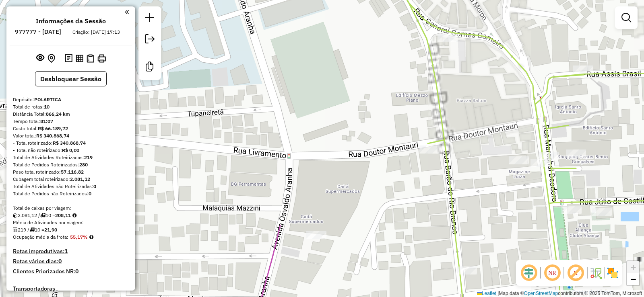  What do you see at coordinates (70, 150) in the screenshot?
I see `strong: R$ 0,00` at bounding box center [70, 150].